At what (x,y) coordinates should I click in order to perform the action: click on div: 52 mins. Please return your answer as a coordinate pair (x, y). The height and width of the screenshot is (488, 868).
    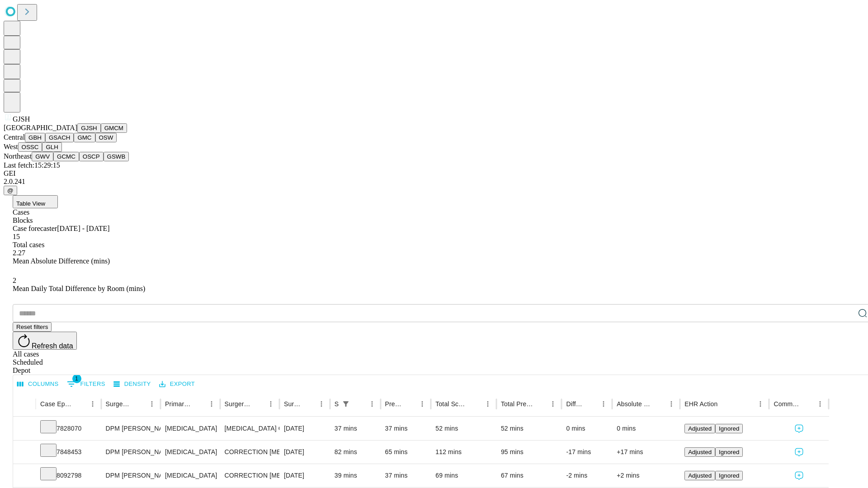
    Looking at the image, I should click on (463, 428).